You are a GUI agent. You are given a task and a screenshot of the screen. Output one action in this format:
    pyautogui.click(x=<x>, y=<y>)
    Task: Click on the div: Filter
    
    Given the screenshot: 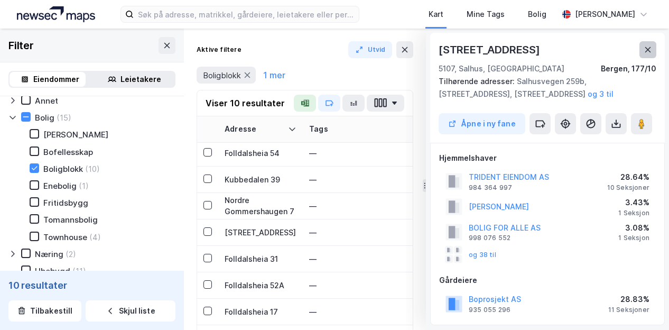 What is the action you would take?
    pyautogui.click(x=21, y=45)
    